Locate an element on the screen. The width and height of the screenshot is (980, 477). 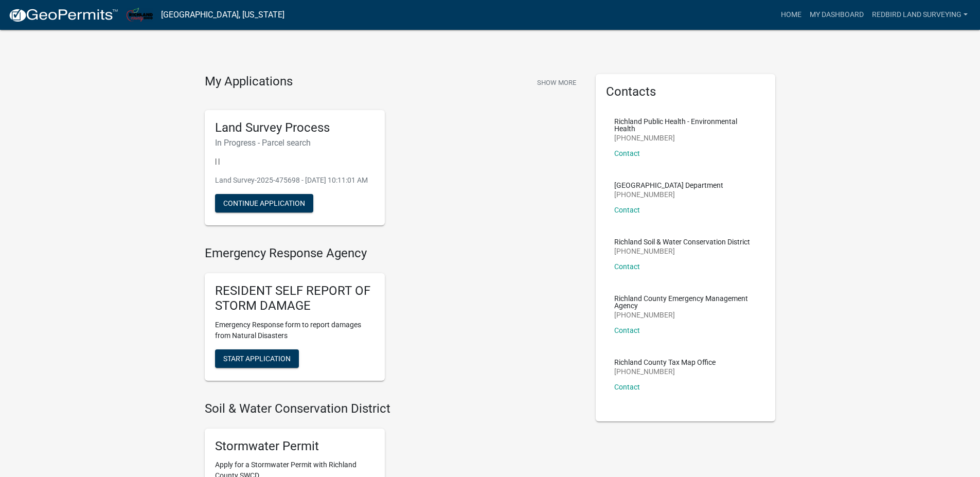
h5: RESIDENT SELF REPORT OF STORM DAMAGE is located at coordinates (294, 298).